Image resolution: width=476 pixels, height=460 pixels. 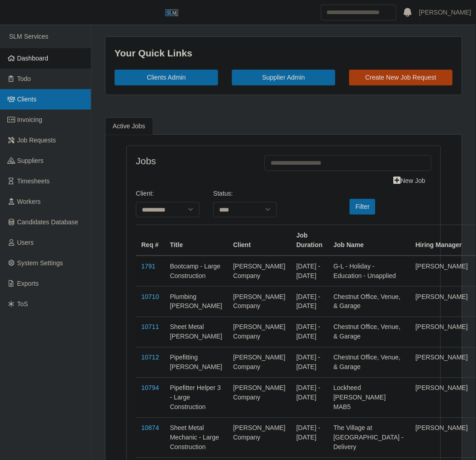 What do you see at coordinates (401, 78) in the screenshot?
I see `a: Create New Job Request` at bounding box center [401, 78].